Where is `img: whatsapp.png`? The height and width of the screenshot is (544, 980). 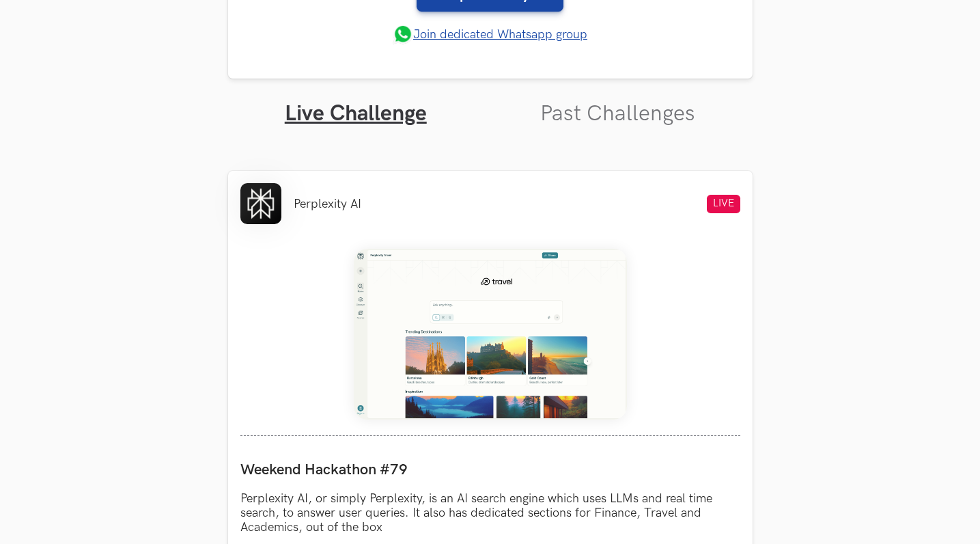 img: whatsapp.png is located at coordinates (403, 34).